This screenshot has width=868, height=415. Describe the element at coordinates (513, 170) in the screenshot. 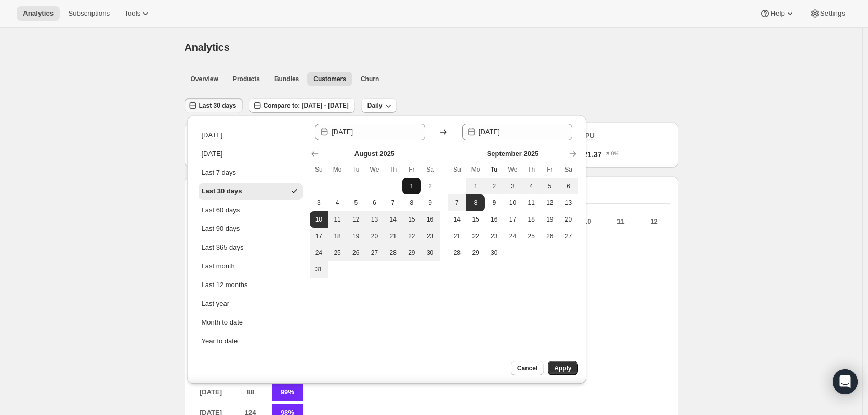

I see `th: Wednesday` at that location.